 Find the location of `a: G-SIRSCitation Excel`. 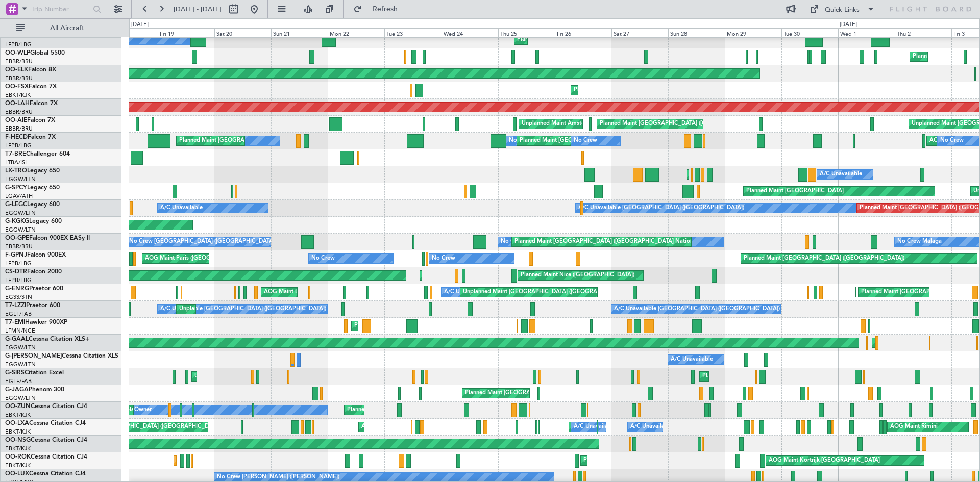

a: G-SIRSCitation Excel is located at coordinates (34, 373).